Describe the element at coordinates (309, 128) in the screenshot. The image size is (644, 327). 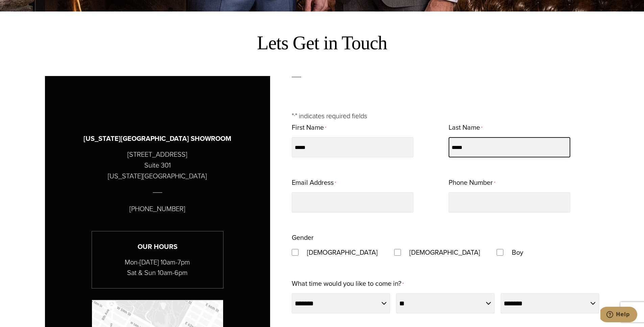
I see `label: First Name` at that location.